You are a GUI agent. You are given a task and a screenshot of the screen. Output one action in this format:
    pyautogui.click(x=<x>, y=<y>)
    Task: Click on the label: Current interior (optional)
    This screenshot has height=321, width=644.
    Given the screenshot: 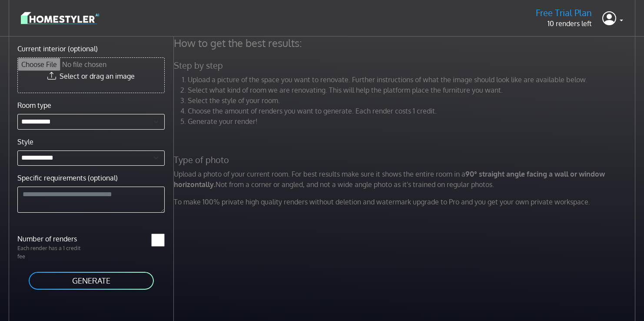 What is the action you would take?
    pyautogui.click(x=57, y=49)
    